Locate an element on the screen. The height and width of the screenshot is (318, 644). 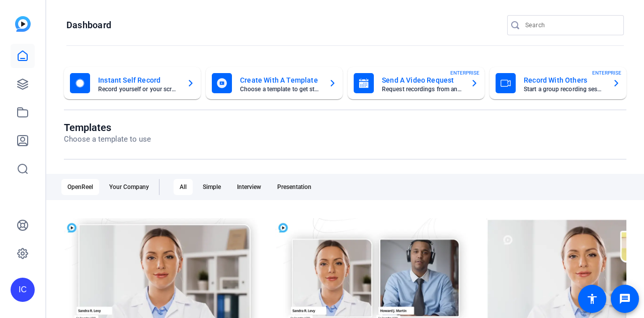
button: Create With A TemplateChoose a template to get started is located at coordinates (274, 83).